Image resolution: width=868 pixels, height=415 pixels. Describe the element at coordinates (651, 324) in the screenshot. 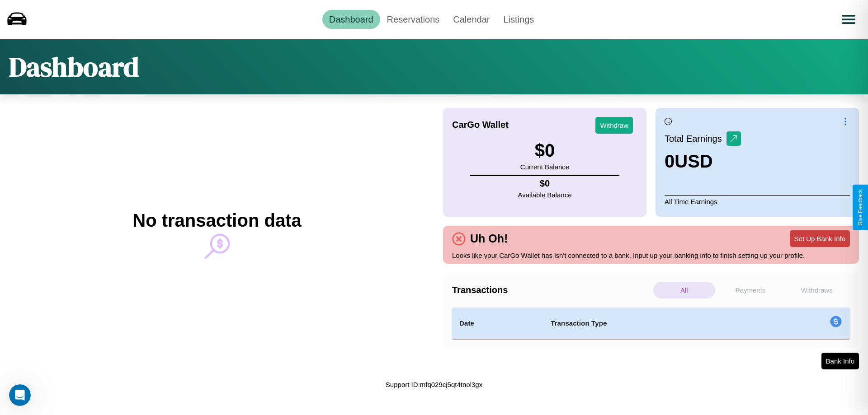

I see `table: simple table` at that location.